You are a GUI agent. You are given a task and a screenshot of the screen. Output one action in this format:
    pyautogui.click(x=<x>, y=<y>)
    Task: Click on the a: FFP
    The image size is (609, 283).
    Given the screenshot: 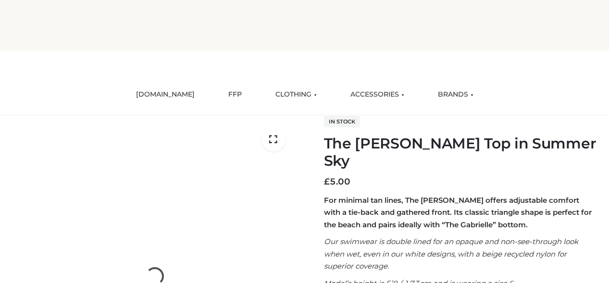 What is the action you would take?
    pyautogui.click(x=235, y=95)
    